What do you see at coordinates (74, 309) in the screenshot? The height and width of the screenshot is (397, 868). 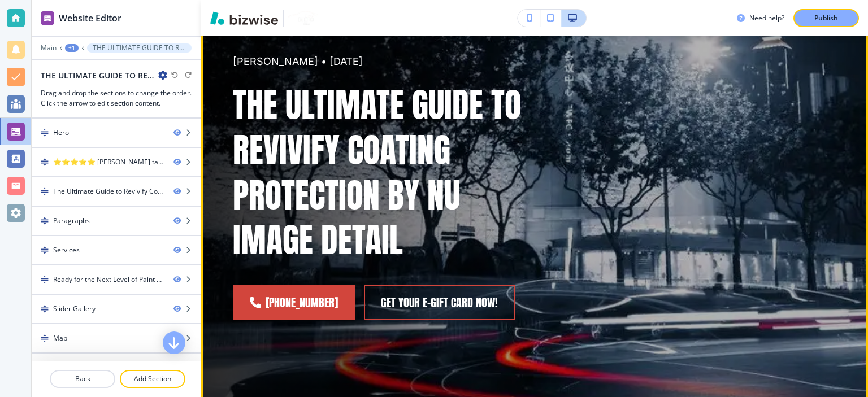 I see `div: Slider Gallery` at bounding box center [74, 309].